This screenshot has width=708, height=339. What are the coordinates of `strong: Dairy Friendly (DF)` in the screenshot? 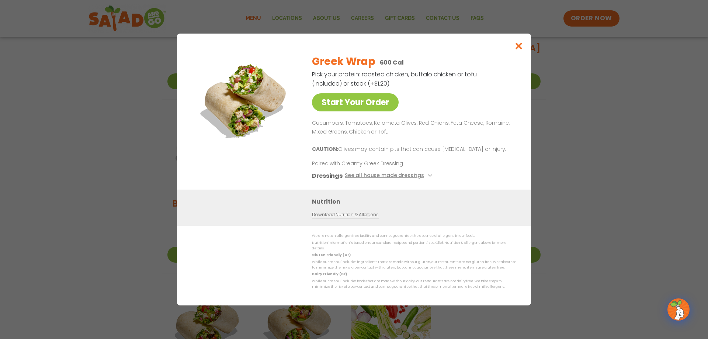 It's located at (329, 274).